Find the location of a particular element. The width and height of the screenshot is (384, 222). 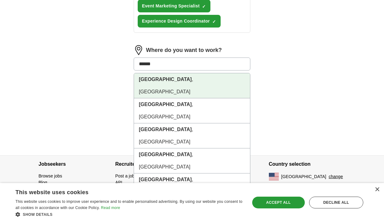

a: Browse jobs is located at coordinates (50, 176).